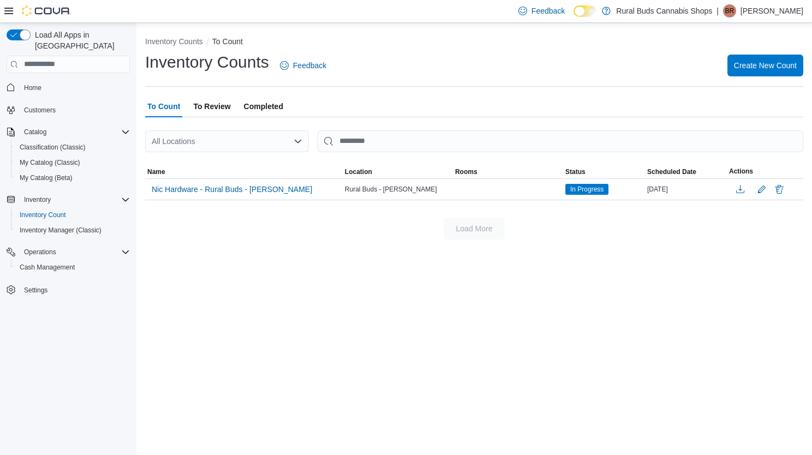  I want to click on span: Actions, so click(741, 171).